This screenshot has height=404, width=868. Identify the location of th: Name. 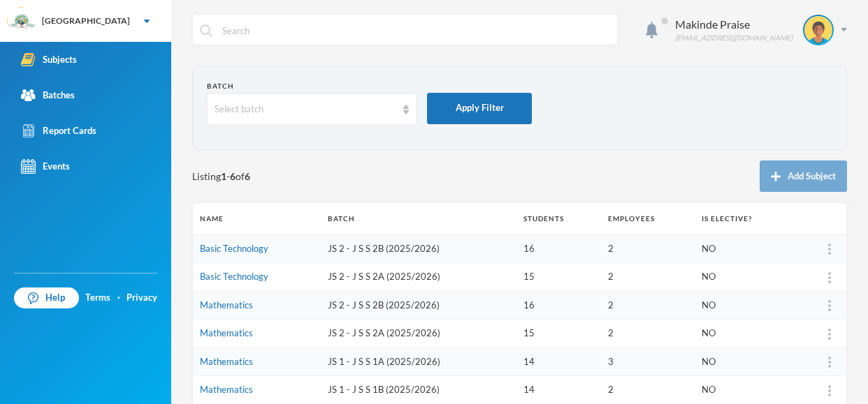
(256, 218).